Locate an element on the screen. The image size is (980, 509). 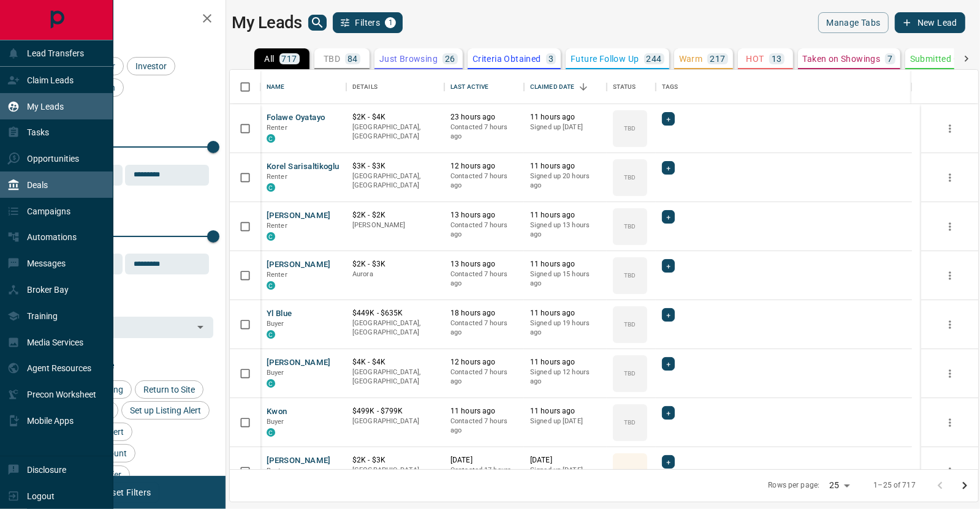
div: Investor is located at coordinates (151, 66).